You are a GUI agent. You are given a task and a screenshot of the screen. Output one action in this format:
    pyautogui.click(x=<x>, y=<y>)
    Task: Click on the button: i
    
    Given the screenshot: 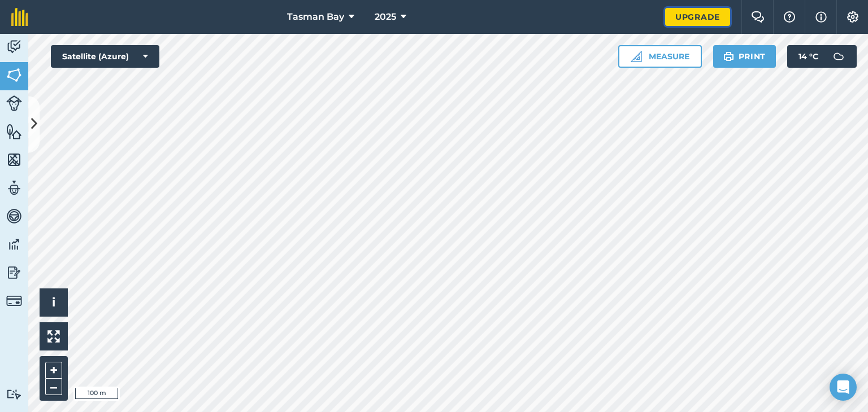 What is the action you would take?
    pyautogui.click(x=54, y=302)
    